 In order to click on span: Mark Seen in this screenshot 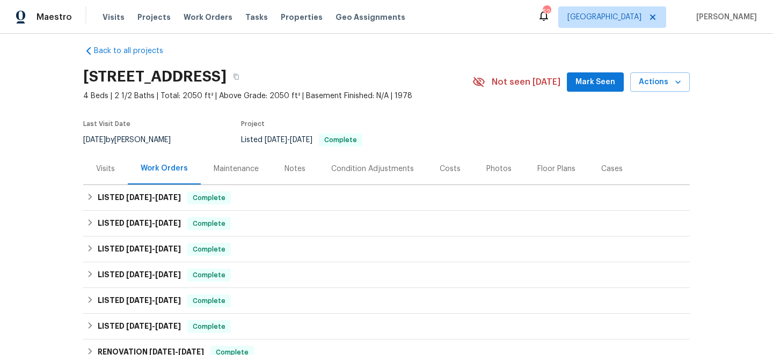, I will do `click(595, 82)`.